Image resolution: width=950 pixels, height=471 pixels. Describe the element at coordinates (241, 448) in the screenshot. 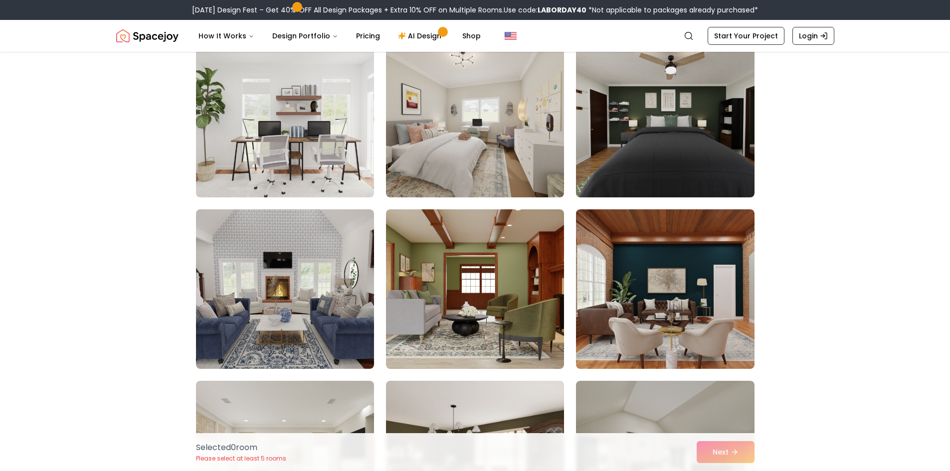

I see `p: Selected 0 room` at that location.